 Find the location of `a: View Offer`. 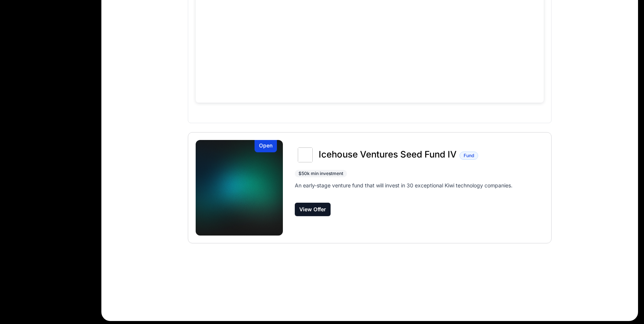

a: View Offer is located at coordinates (313, 209).